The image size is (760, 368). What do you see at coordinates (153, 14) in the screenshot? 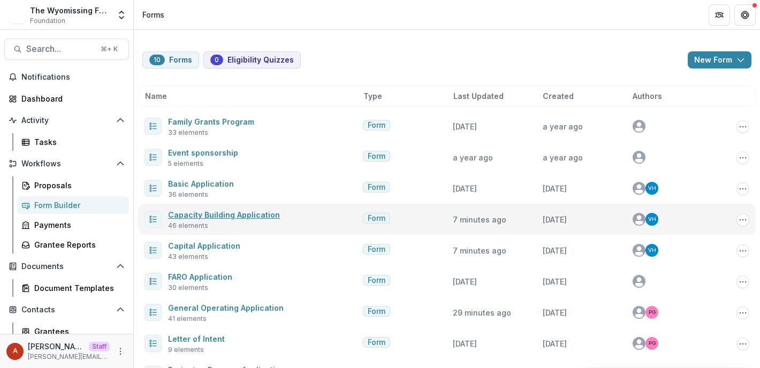
I see `nav: breadcrumb` at bounding box center [153, 14].